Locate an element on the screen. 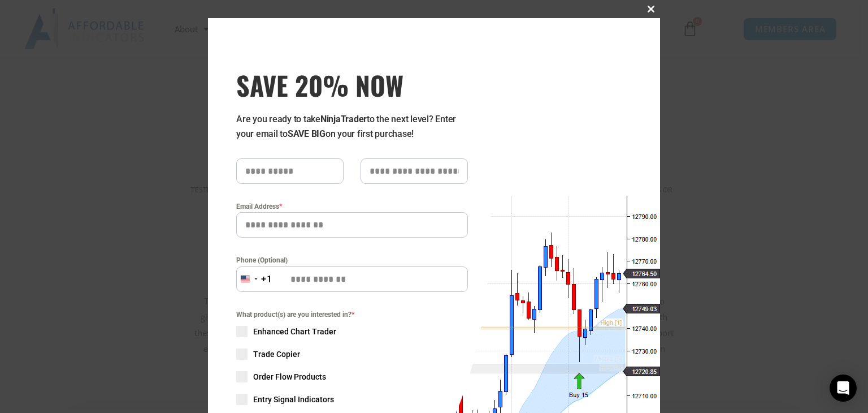  span: Trade Copier is located at coordinates (276, 354).